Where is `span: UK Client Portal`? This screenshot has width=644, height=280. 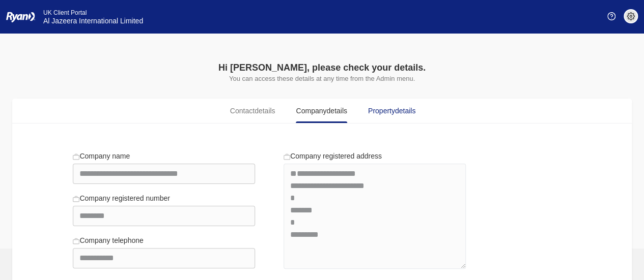 span: UK Client Portal is located at coordinates (64, 13).